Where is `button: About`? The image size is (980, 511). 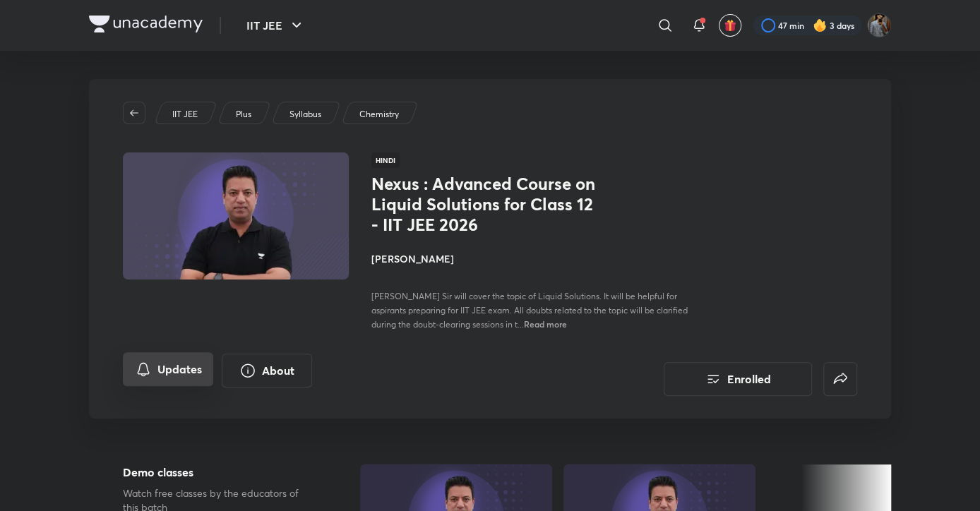 button: About is located at coordinates (267, 371).